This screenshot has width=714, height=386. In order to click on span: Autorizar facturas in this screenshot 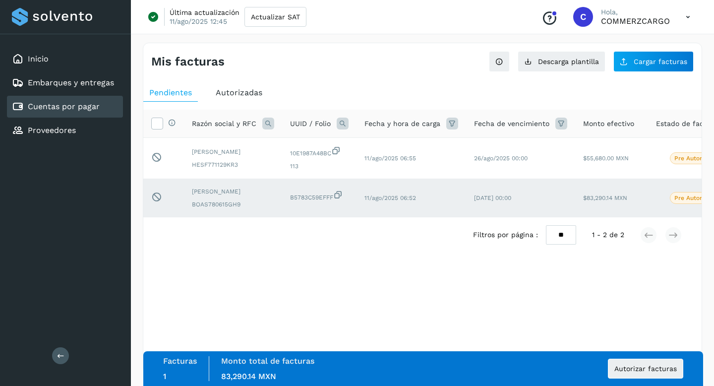, I will do `click(646, 368)`.